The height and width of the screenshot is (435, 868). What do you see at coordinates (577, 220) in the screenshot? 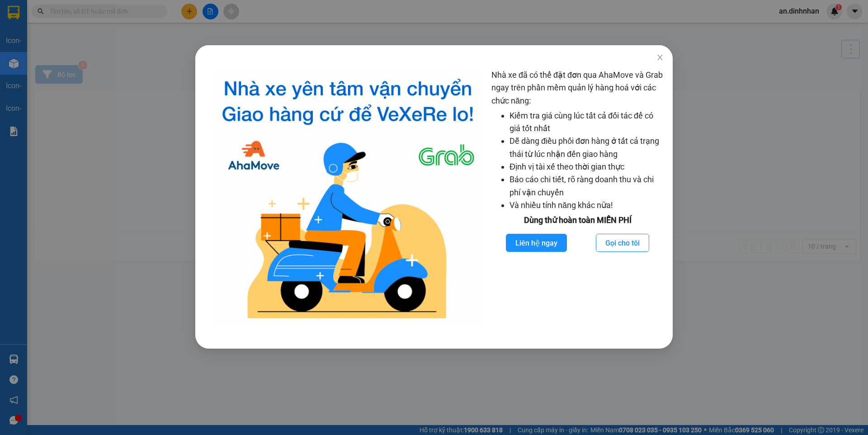
I see `div: Dùng thử hoàn toàn MIỄN PHÍ` at bounding box center [577, 220].